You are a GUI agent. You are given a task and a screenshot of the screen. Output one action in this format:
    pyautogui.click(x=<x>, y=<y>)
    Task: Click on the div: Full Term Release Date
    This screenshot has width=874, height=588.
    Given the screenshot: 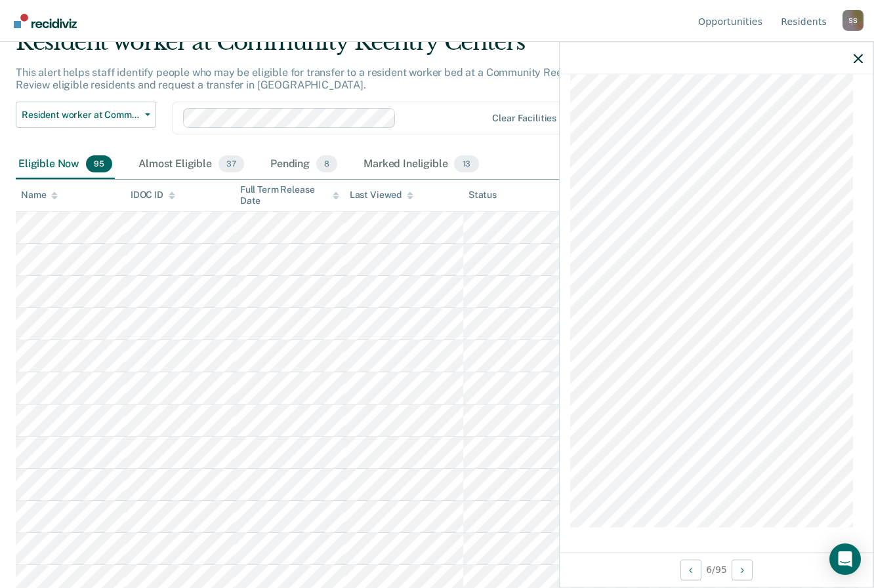 What is the action you would take?
    pyautogui.click(x=289, y=195)
    